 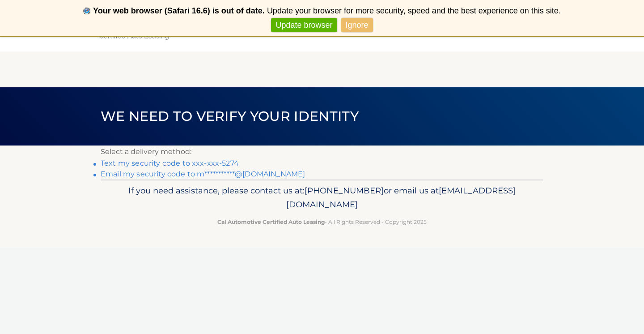 What do you see at coordinates (229, 116) in the screenshot?
I see `span: We need to verify your identity` at bounding box center [229, 116].